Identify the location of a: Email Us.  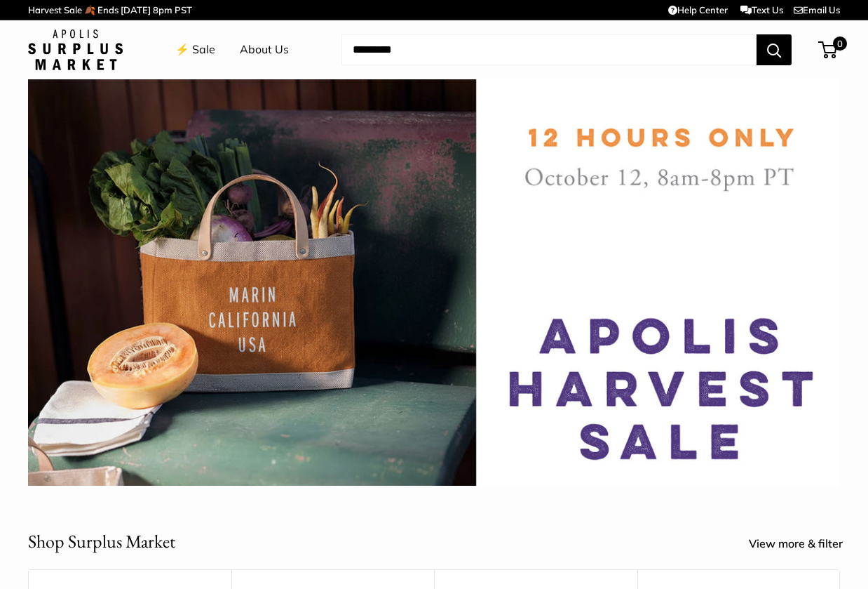
(817, 10).